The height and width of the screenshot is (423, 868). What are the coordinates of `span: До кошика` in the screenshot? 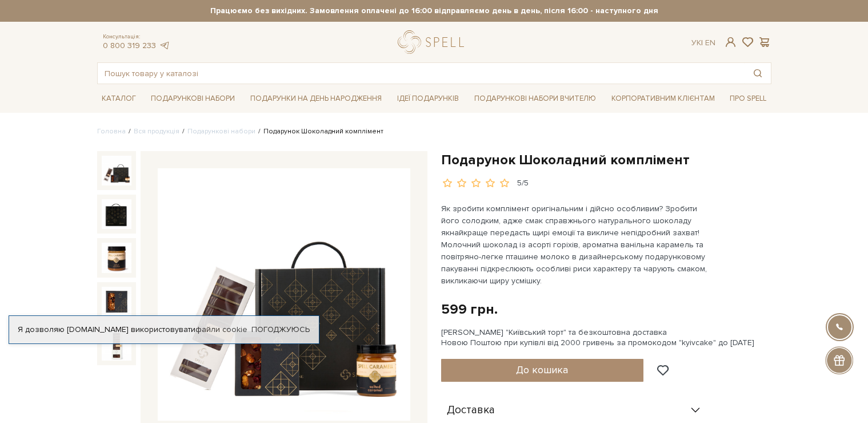 It's located at (542, 369).